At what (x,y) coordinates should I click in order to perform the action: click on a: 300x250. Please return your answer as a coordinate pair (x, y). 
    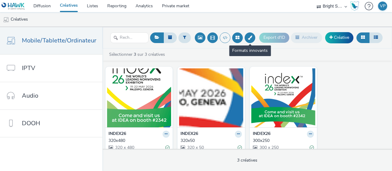
    Looking at the image, I should click on (283, 141).